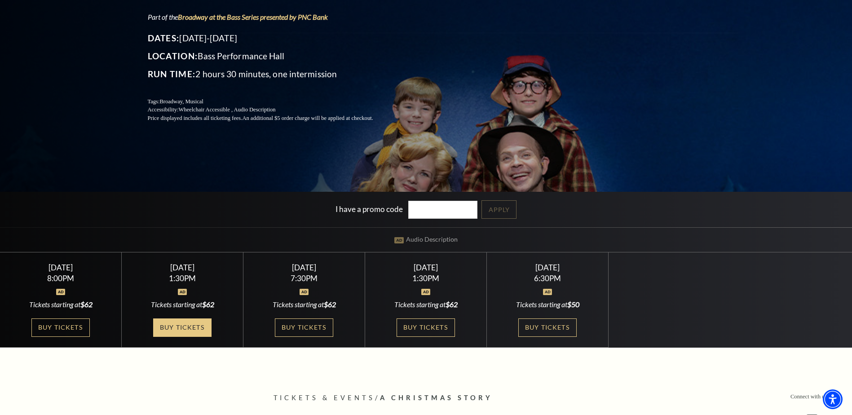 This screenshot has height=415, width=852. Describe the element at coordinates (369, 208) in the screenshot. I see `label: I have a promo code` at that location.